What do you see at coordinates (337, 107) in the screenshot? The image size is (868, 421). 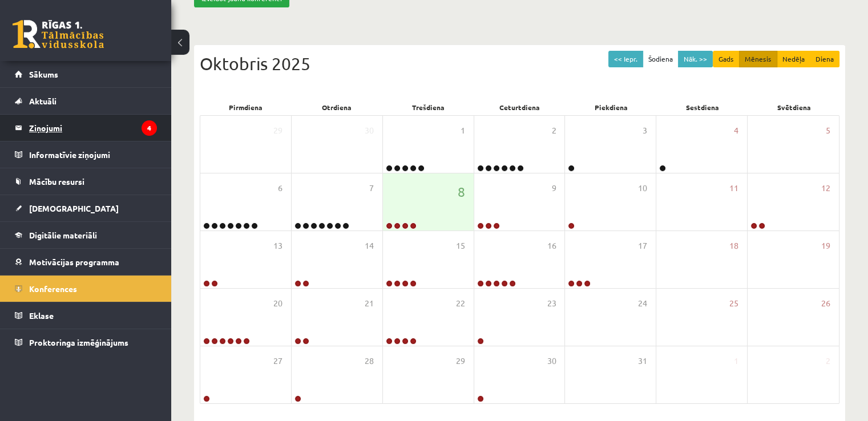 I see `div: Otrdiena` at bounding box center [337, 107].